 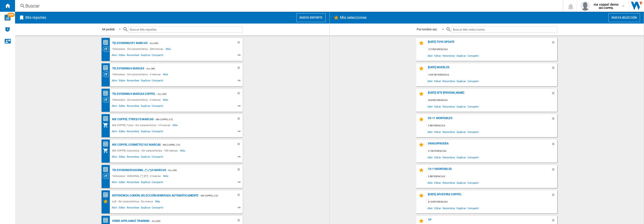 What do you see at coordinates (489, 170) in the screenshot?
I see `div: 10-11Montables` at bounding box center [489, 170].